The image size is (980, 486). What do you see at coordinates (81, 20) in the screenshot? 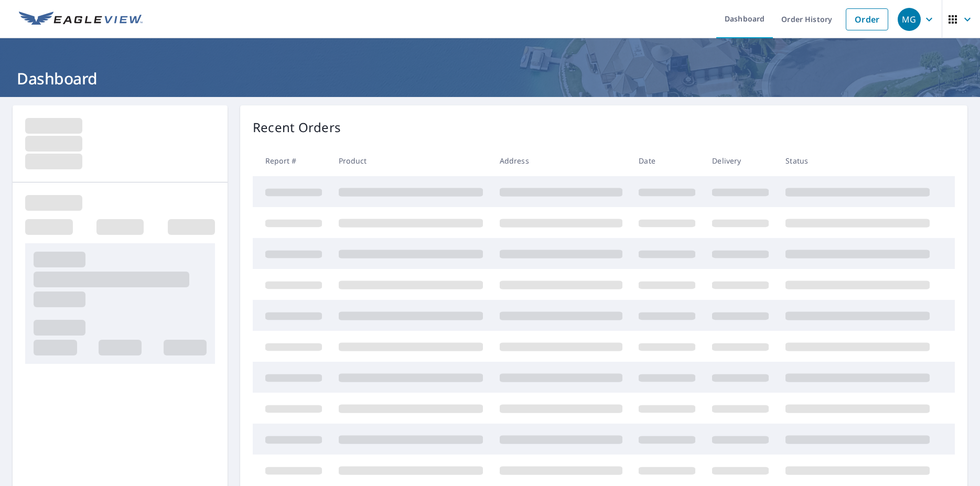
I see `img: EV Logo` at bounding box center [81, 20].